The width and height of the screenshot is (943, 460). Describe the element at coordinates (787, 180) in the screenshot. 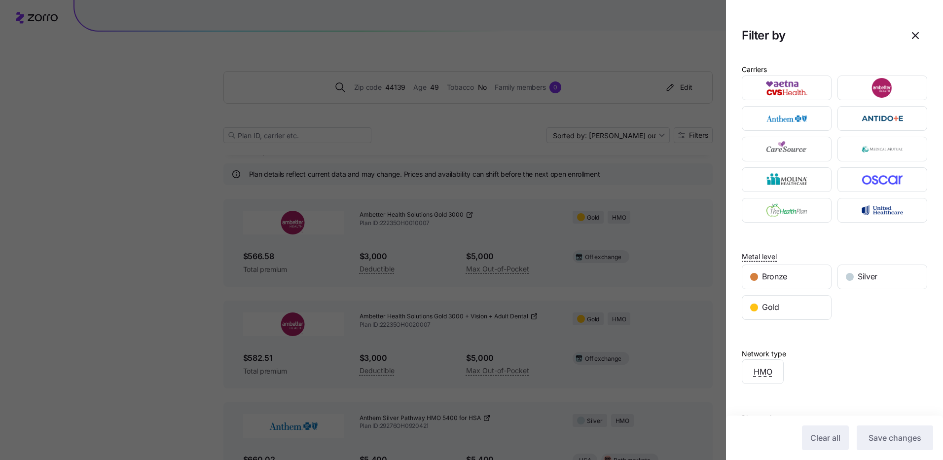

I see `img: Molina` at that location.